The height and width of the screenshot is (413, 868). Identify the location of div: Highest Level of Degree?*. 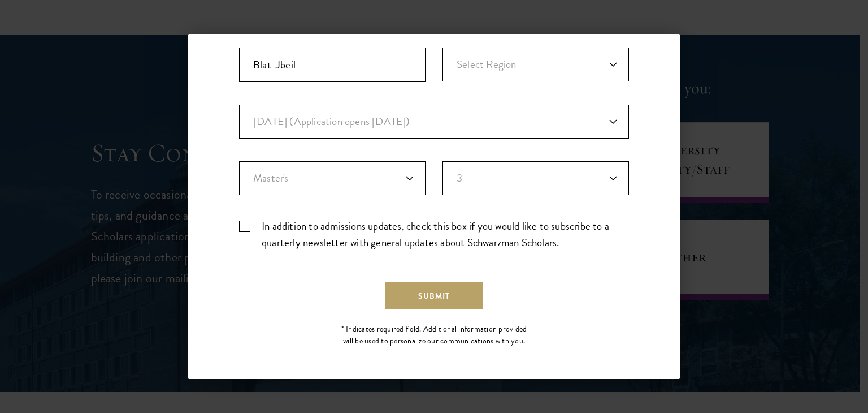
(333, 179).